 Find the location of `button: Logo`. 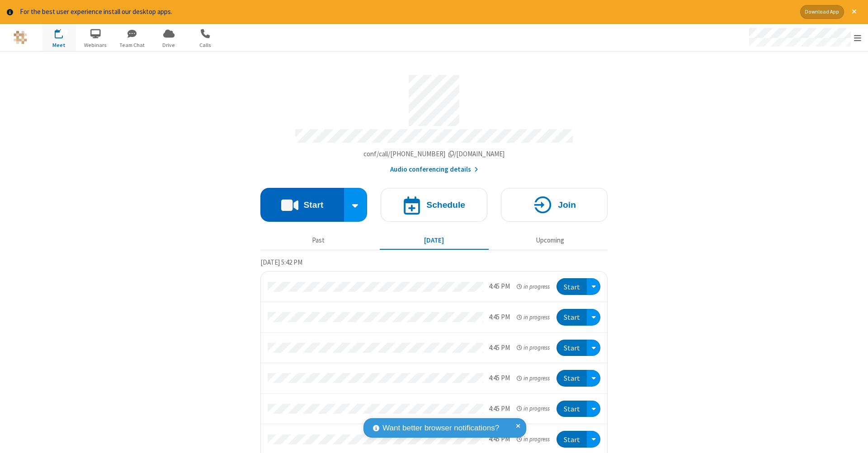

button: Logo is located at coordinates (20, 38).